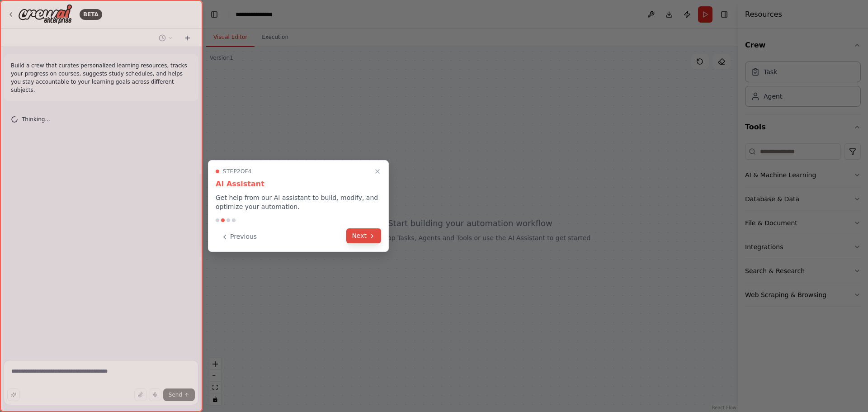  I want to click on button: Hide left sidebar, so click(214, 14).